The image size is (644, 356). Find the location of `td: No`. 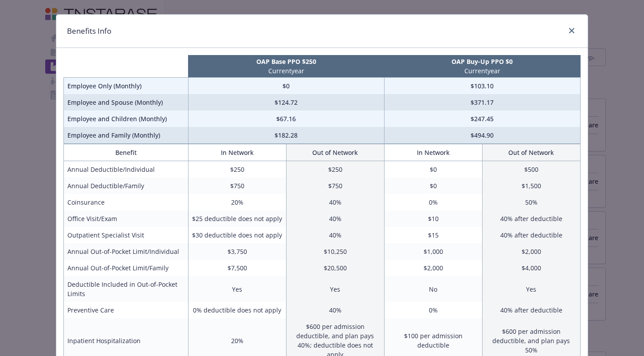

td: No is located at coordinates (433, 289).